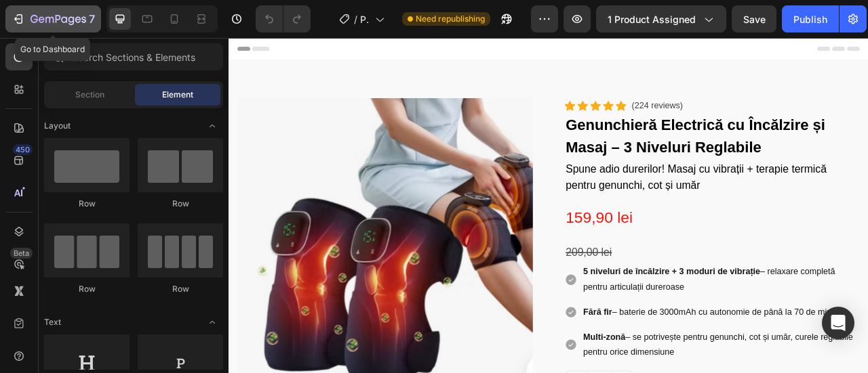 This screenshot has width=868, height=373. What do you see at coordinates (178, 95) in the screenshot?
I see `span: Element` at bounding box center [178, 95].